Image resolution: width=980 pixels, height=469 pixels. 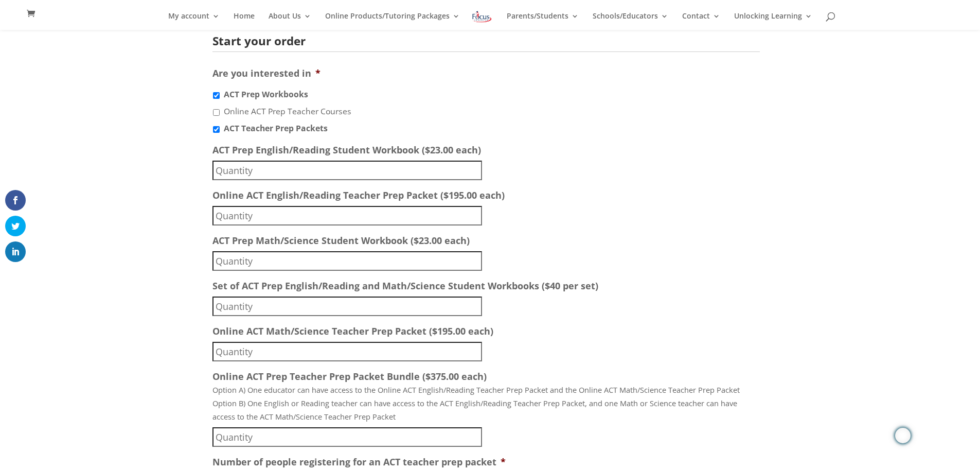 What do you see at coordinates (266, 95) in the screenshot?
I see `label: ACT Prep Workbooks` at bounding box center [266, 95].